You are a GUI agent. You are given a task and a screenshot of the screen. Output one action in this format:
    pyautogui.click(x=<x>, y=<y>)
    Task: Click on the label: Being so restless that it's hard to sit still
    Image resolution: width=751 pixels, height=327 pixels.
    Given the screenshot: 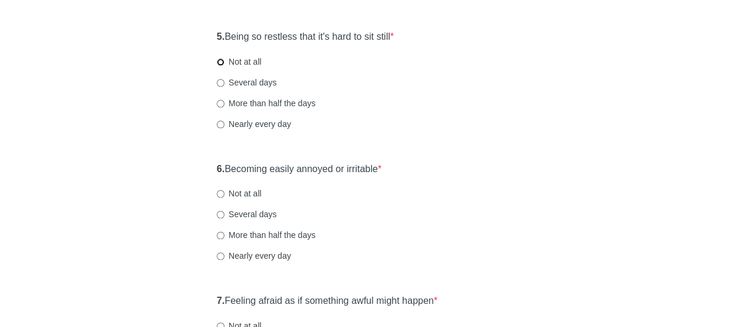 What is the action you would take?
    pyautogui.click(x=305, y=37)
    